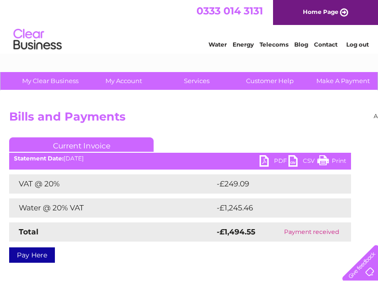 The image size is (378, 281). What do you see at coordinates (112, 184) in the screenshot?
I see `td: VAT @ 20%` at bounding box center [112, 184].